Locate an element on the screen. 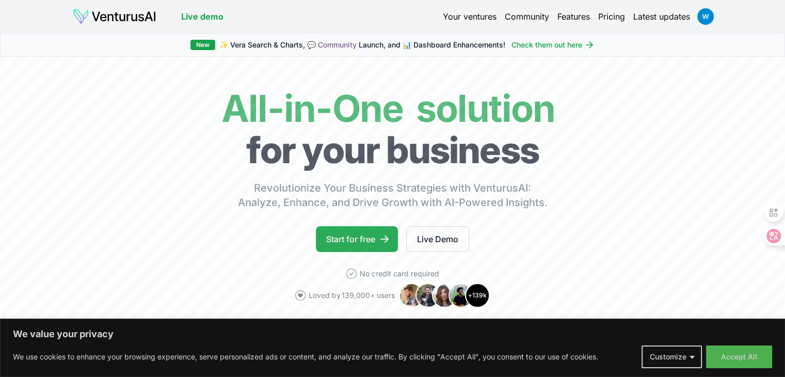  p: We value your privacy is located at coordinates (392, 334).